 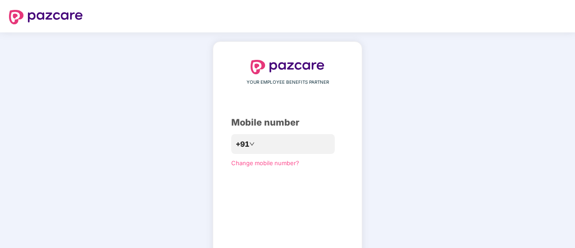 I want to click on span: YOUR EMPLOYEE BENEFITS PARTNER, so click(x=288, y=82).